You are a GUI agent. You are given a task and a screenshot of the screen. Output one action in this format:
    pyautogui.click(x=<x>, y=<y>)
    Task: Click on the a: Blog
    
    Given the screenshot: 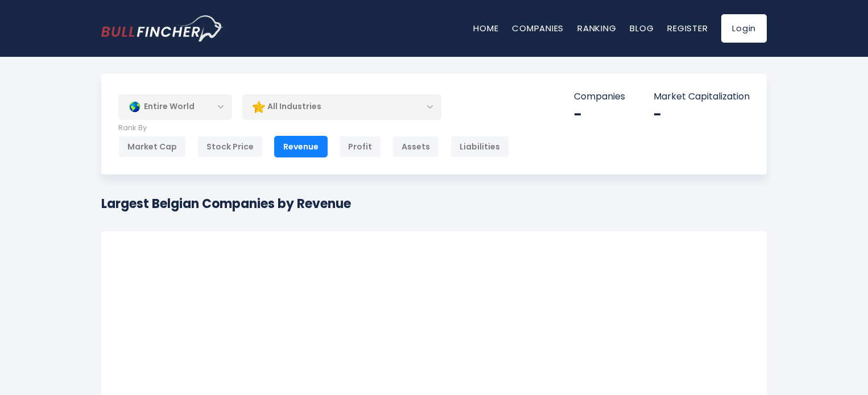 What is the action you would take?
    pyautogui.click(x=642, y=28)
    